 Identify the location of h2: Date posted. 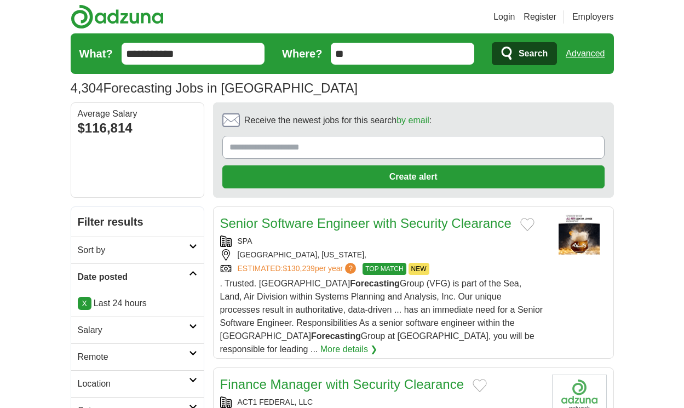
(133, 277).